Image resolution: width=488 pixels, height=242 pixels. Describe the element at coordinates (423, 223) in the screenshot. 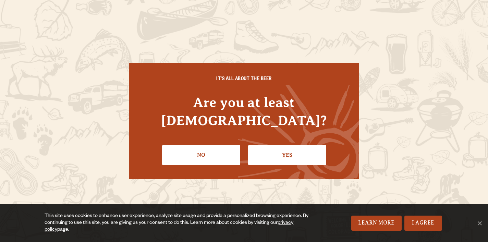

I see `a: I Agree` at that location.